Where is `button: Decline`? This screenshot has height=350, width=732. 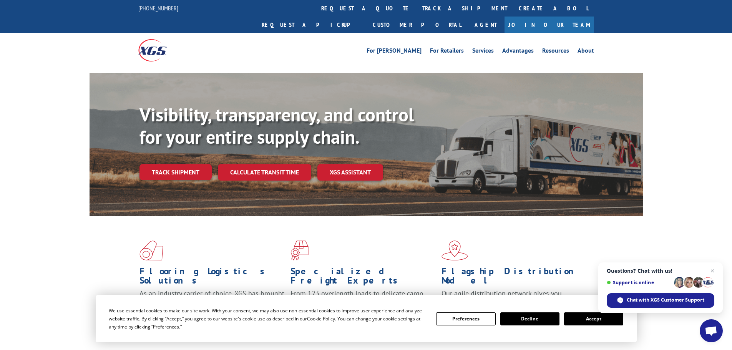
button: Decline is located at coordinates (530, 319).